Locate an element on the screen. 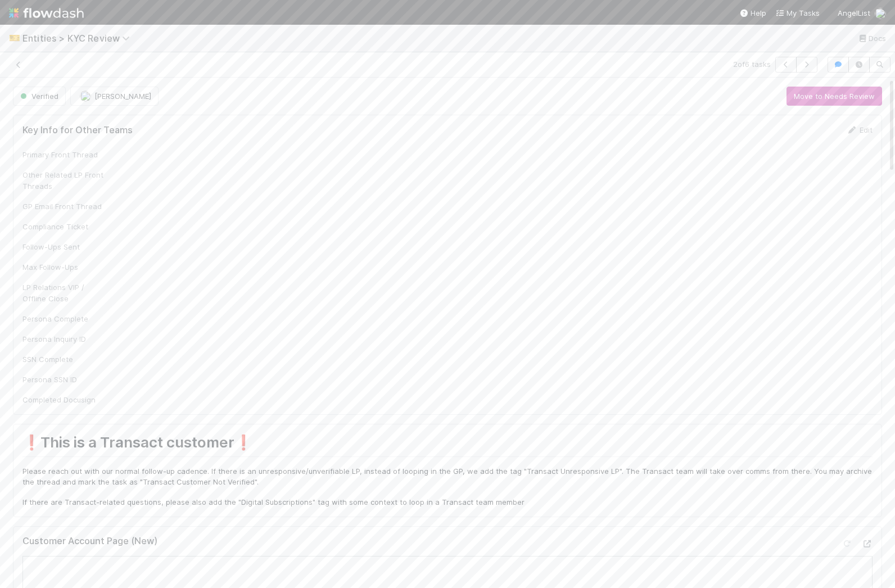 Image resolution: width=895 pixels, height=588 pixels. p: If there are Transact-related questions, please also add the "Digital Subscriptions" tag with som... is located at coordinates (447, 502).